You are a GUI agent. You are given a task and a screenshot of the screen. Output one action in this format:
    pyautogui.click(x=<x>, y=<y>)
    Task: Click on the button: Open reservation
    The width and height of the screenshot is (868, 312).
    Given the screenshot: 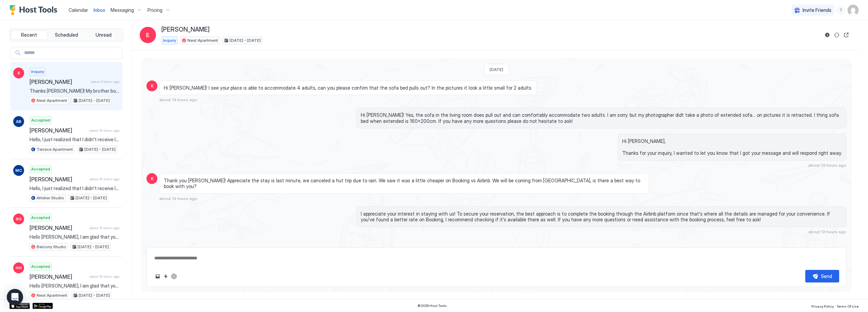 What is the action you would take?
    pyautogui.click(x=846, y=35)
    